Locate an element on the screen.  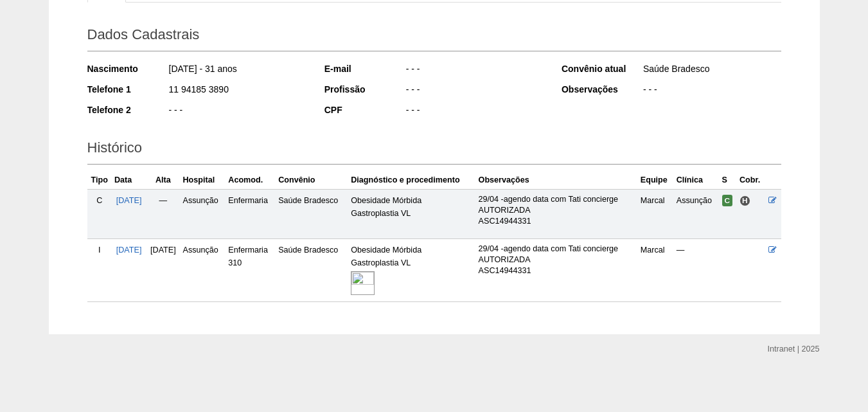
div: I is located at coordinates (100, 251).